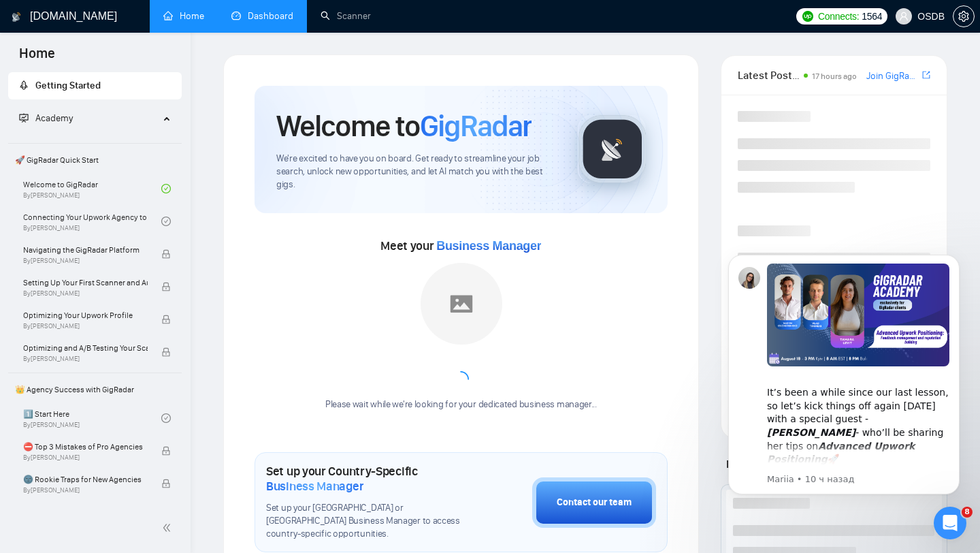 This screenshot has width=980, height=553. I want to click on span: Connects:, so click(838, 17).